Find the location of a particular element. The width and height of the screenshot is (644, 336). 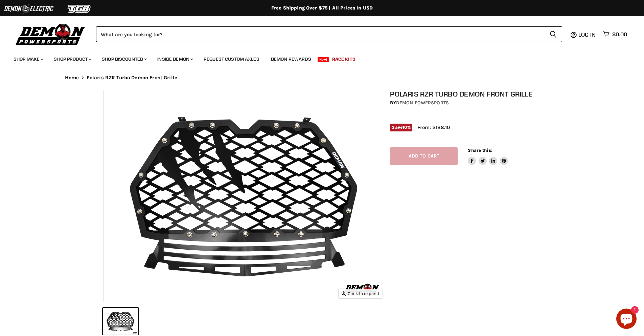

span: Share this: is located at coordinates (480, 150).